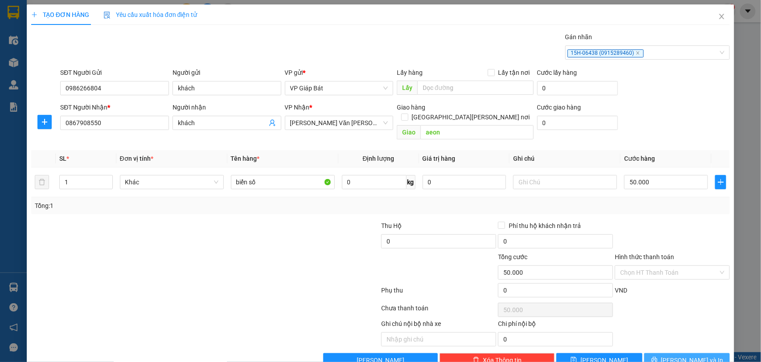 This screenshot has width=761, height=362. I want to click on span: Lấy hàng, so click(410, 73).